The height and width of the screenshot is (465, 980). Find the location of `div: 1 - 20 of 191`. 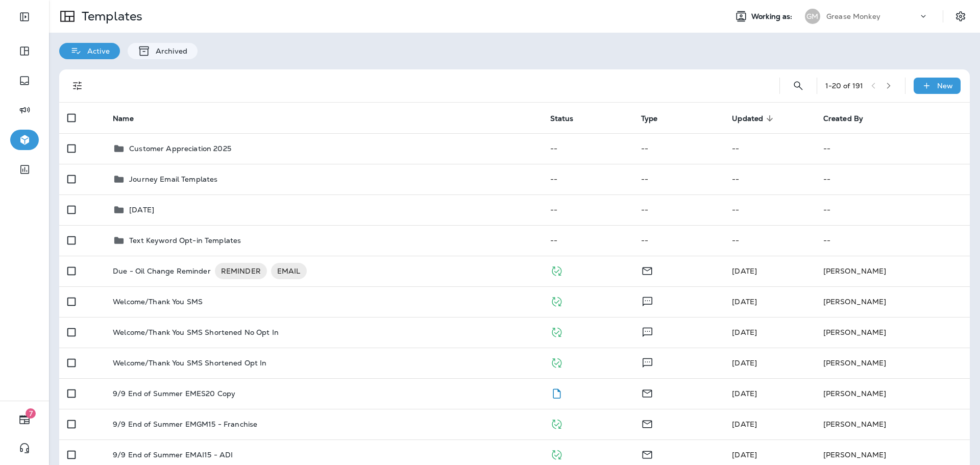

div: 1 - 20 of 191 is located at coordinates (844, 86).